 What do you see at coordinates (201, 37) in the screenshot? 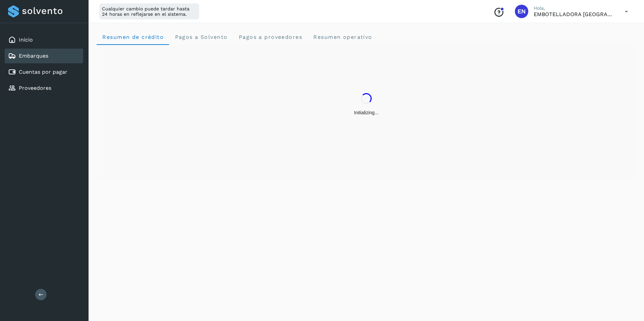
I see `span: Pagos a Solvento` at bounding box center [201, 37].